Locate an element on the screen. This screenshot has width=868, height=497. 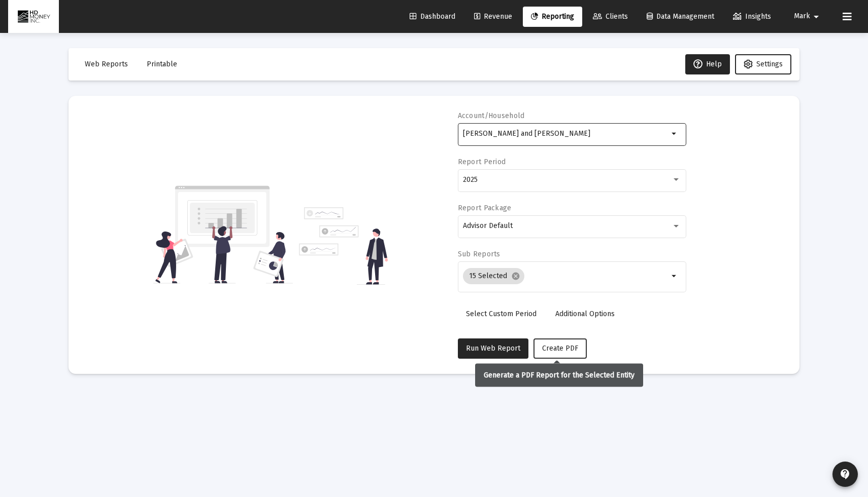
button: Create PDF is located at coordinates (560, 348).